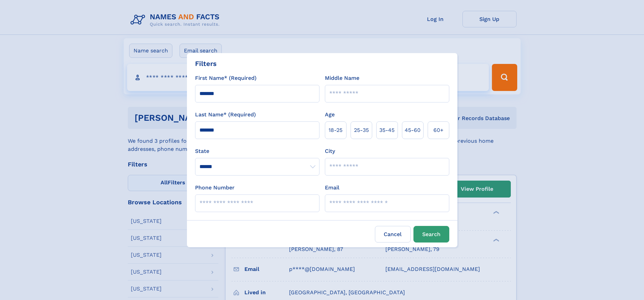  What do you see at coordinates (206, 64) in the screenshot?
I see `div: Filters` at bounding box center [206, 64].